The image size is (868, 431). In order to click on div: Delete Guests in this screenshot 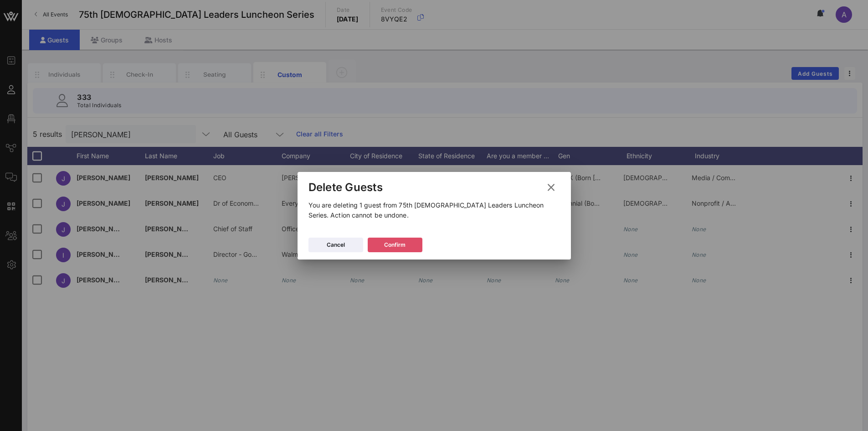, I will do `click(346, 187)`.